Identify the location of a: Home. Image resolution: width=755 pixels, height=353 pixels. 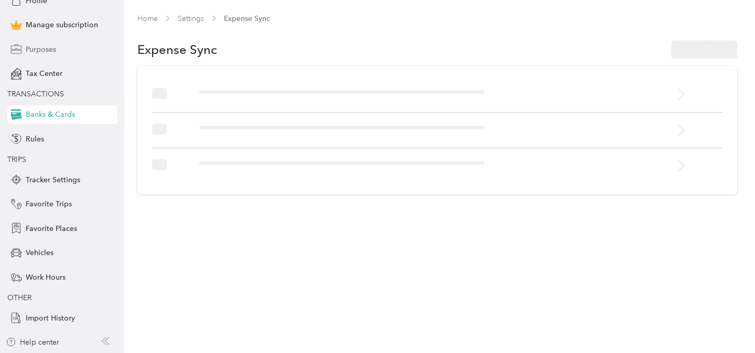
(147, 18).